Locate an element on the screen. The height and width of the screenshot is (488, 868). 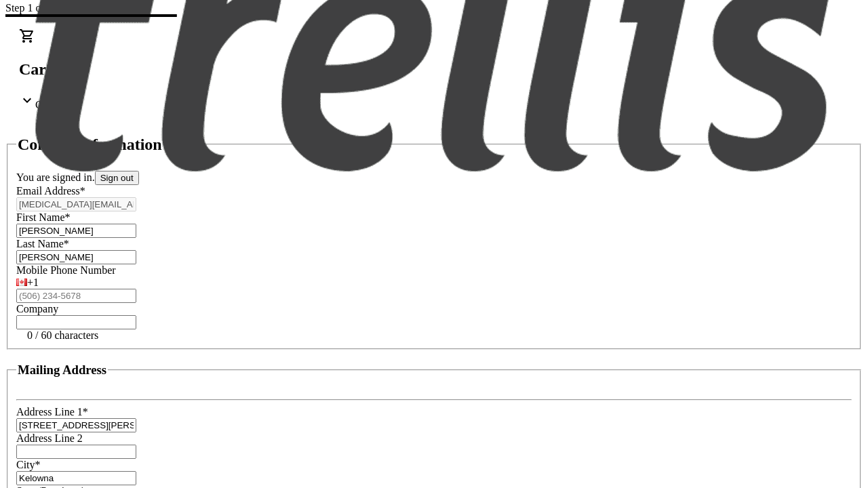
label: Address Line 1* is located at coordinates (52, 411).